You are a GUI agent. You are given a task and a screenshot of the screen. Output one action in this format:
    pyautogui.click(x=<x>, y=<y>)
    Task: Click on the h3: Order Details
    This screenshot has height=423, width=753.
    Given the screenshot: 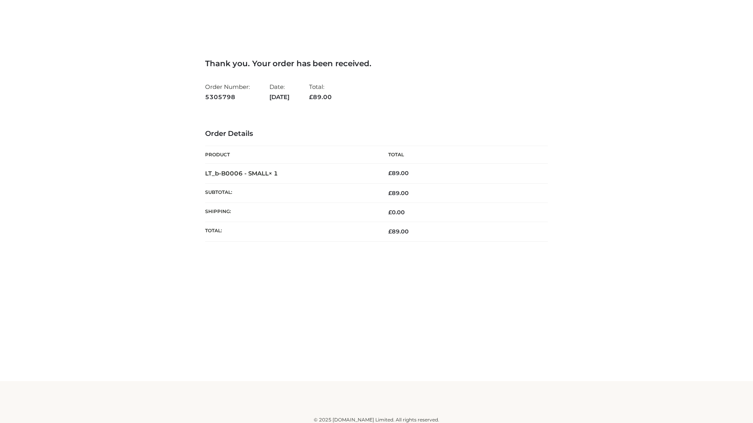 What is the action you would take?
    pyautogui.click(x=376, y=134)
    